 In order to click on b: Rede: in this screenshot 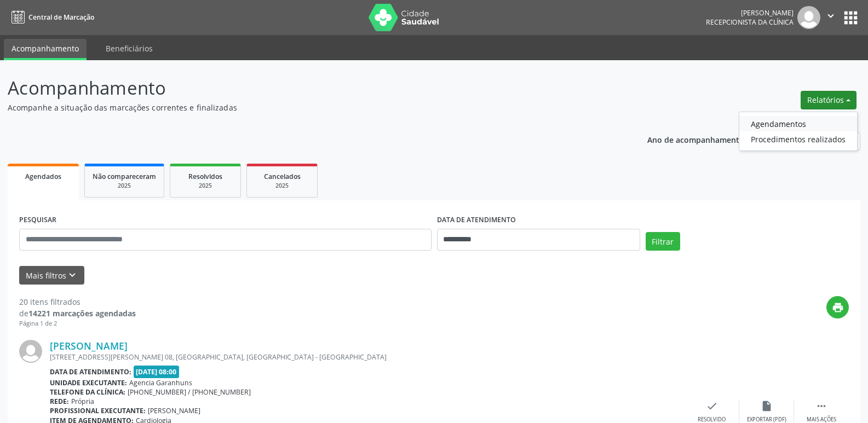, I will do `click(59, 402)`.